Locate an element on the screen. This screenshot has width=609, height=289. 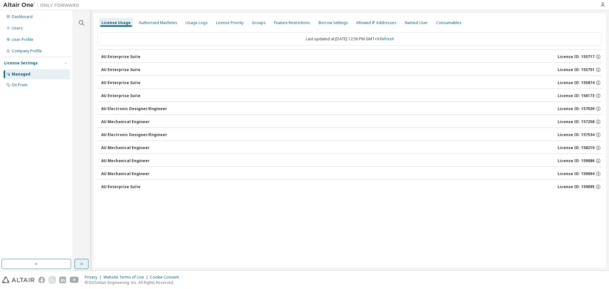
button: AU Mechanical EngineerLicense ID: 159094 is located at coordinates (352, 174).